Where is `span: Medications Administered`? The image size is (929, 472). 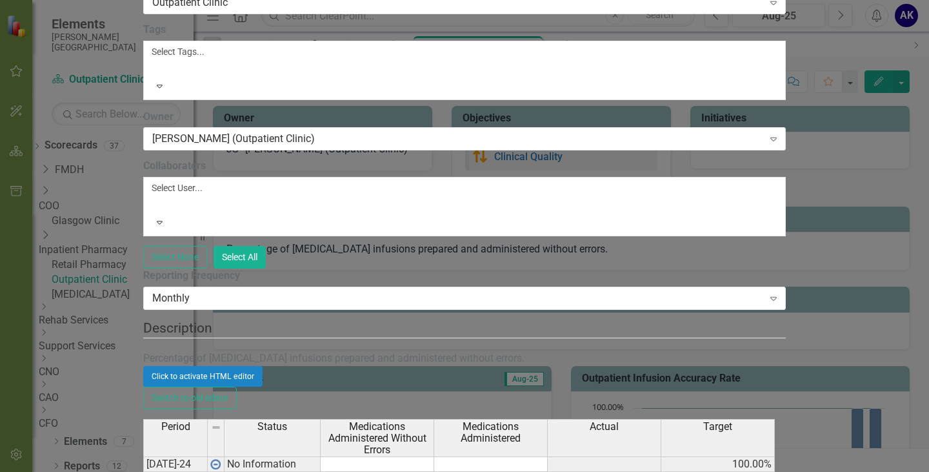
span: Medications Administered is located at coordinates (490, 432).